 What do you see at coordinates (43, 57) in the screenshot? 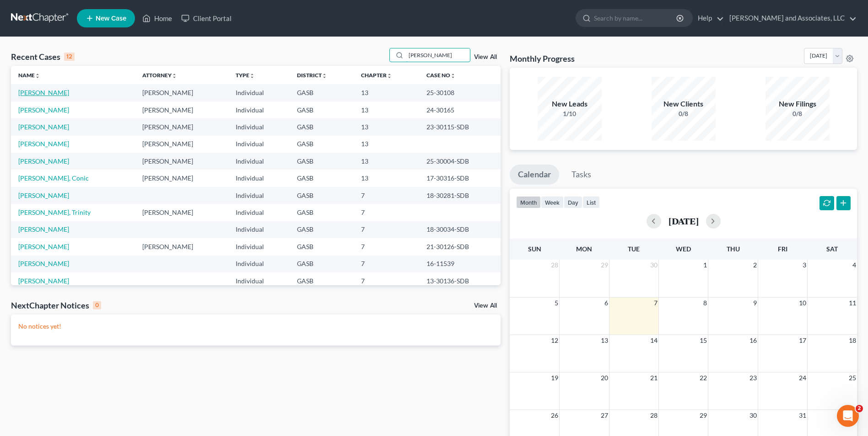
I see `div: Recent Cases` at bounding box center [43, 57].